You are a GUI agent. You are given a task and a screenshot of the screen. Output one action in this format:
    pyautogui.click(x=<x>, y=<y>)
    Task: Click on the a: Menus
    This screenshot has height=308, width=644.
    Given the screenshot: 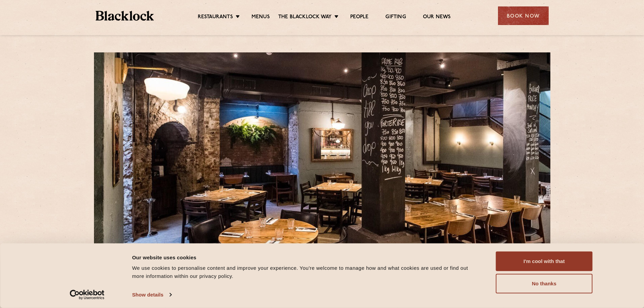 What is the action you would take?
    pyautogui.click(x=261, y=17)
    